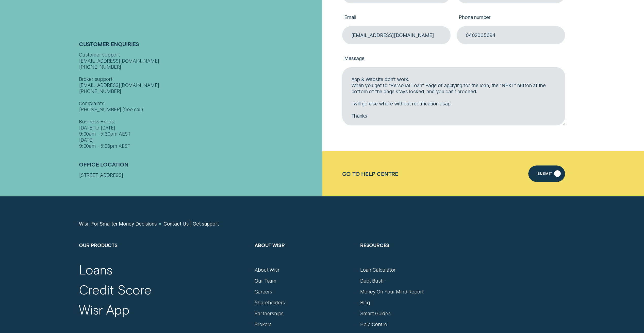 The height and width of the screenshot is (333, 644). Describe the element at coordinates (392, 292) in the screenshot. I see `a: Money On Your Mind Report` at that location.